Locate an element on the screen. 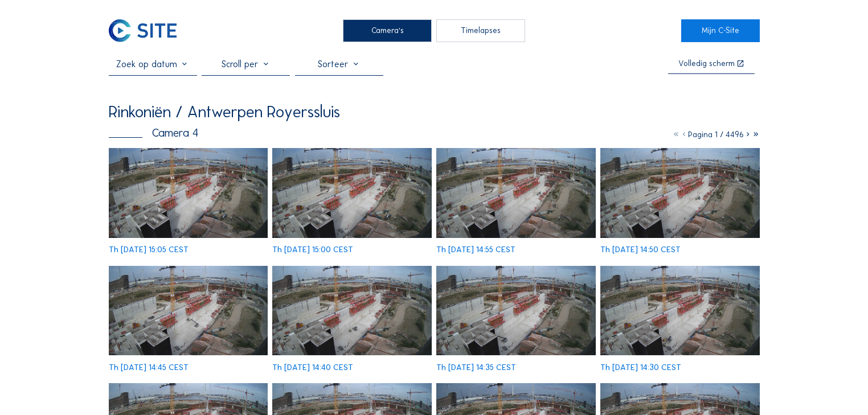 Image resolution: width=868 pixels, height=415 pixels. img: image_53561127 is located at coordinates (188, 192).